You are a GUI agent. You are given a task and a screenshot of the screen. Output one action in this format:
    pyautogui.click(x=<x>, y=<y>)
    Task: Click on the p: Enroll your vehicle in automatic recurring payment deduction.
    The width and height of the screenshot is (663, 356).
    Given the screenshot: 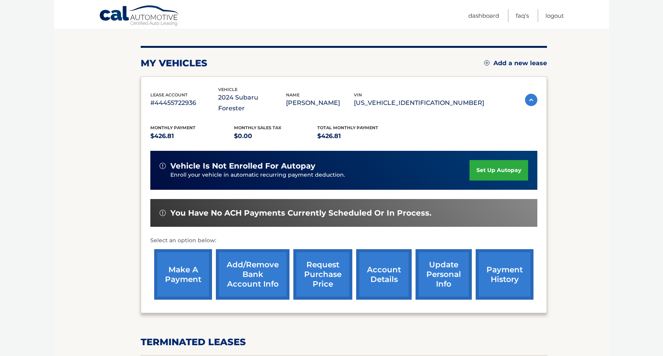 What is the action you would take?
    pyautogui.click(x=320, y=175)
    